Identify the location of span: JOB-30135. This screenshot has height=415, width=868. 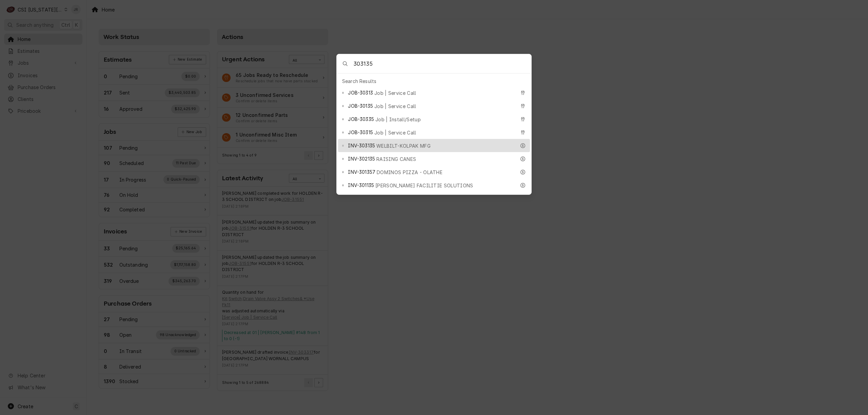
(360, 106).